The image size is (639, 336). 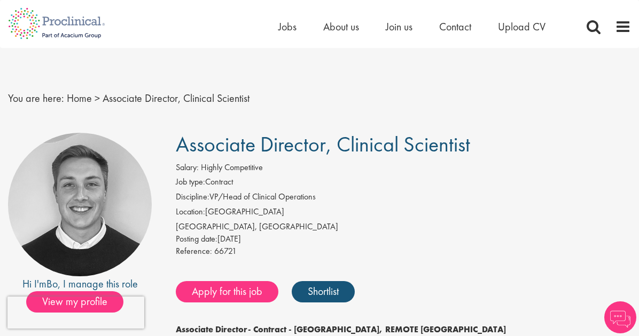 I want to click on span: Posting date:, so click(x=196, y=239).